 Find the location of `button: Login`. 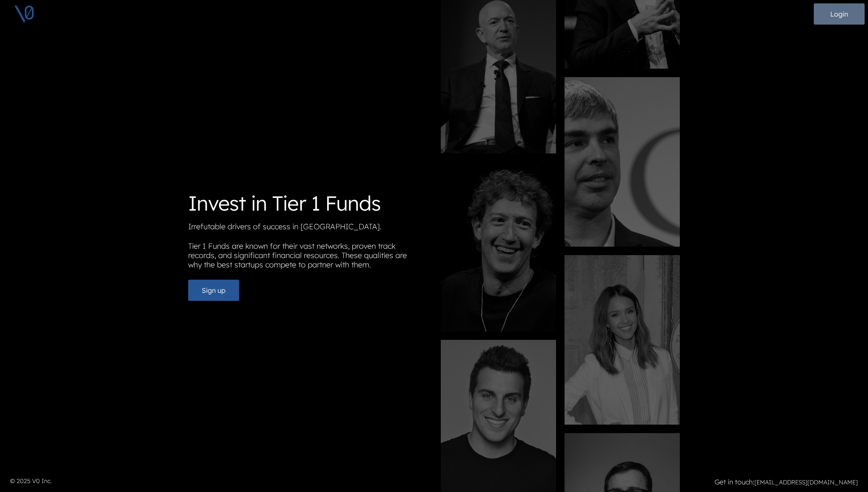

button: Login is located at coordinates (839, 14).